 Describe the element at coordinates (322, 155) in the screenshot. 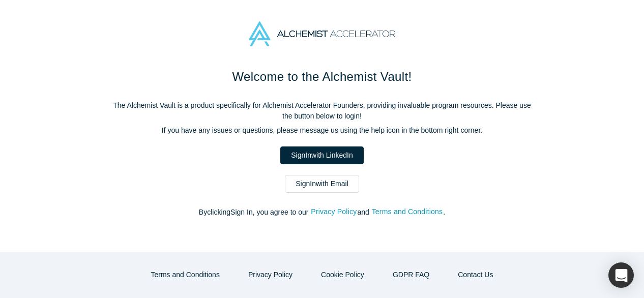

I see `a: SignInwith LinkedIn` at that location.